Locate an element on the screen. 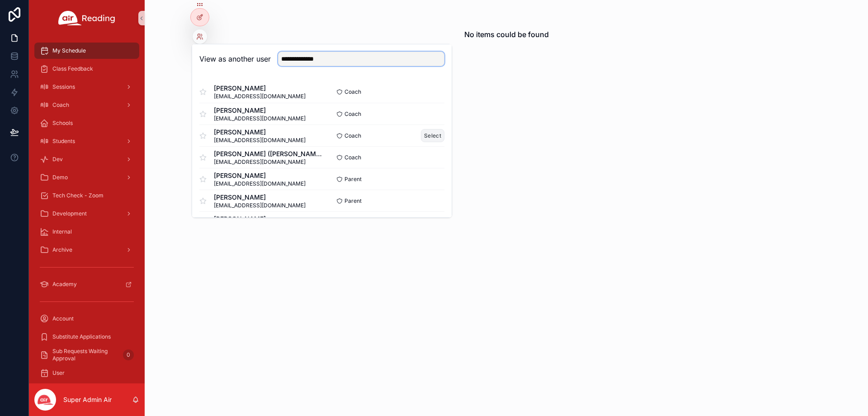 The image size is (868, 416). a: Sessions is located at coordinates (87, 87).